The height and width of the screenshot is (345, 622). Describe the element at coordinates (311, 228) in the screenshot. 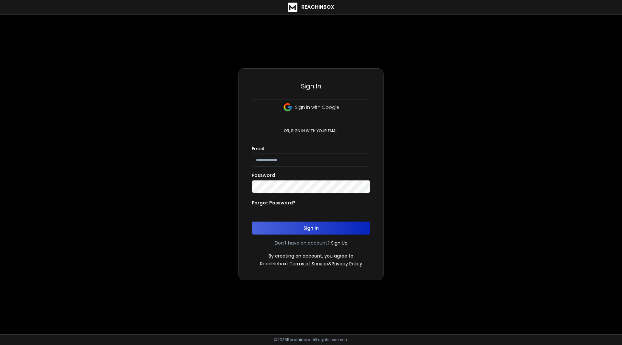

I see `button: Sign In` at that location.